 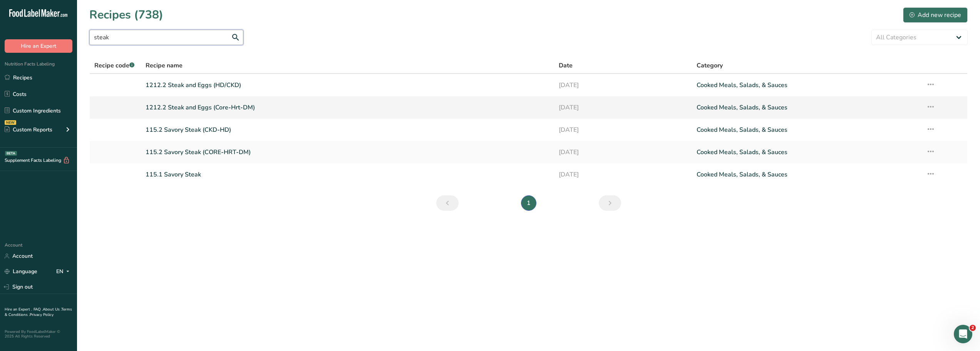 What do you see at coordinates (11, 153) in the screenshot?
I see `div: BETA` at bounding box center [11, 153].